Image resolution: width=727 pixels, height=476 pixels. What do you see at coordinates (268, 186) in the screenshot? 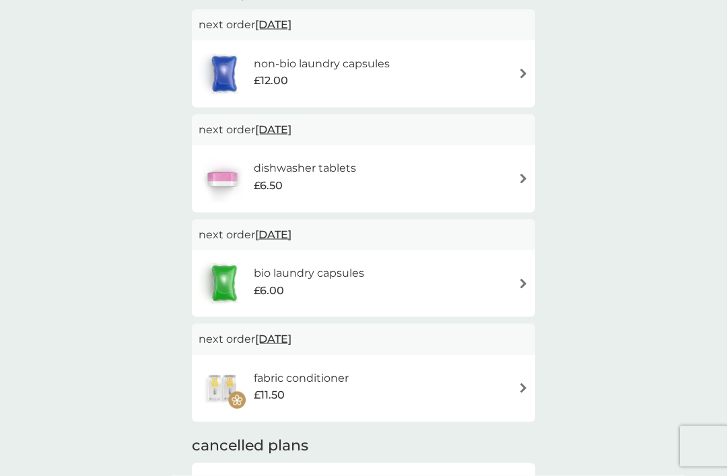
I see `span: £6.50` at bounding box center [268, 186].